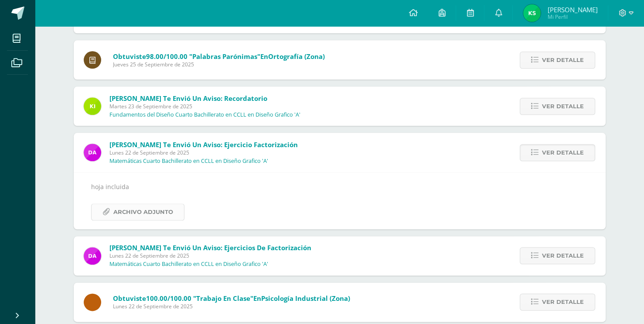 Image resolution: width=644 pixels, height=324 pixels. I want to click on span: Jueves 25 de Septiembre de 2025, so click(219, 64).